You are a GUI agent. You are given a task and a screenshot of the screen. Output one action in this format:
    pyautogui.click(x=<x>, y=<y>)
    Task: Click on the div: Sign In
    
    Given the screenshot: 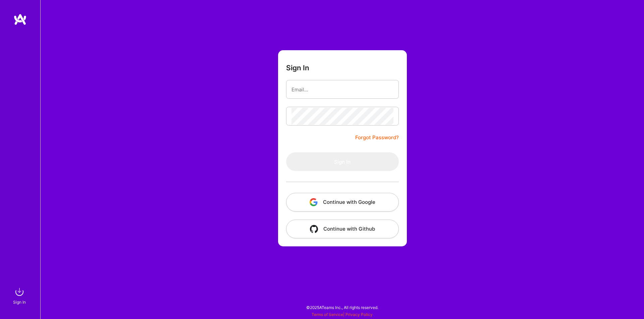 What is the action you would take?
    pyautogui.click(x=19, y=302)
    